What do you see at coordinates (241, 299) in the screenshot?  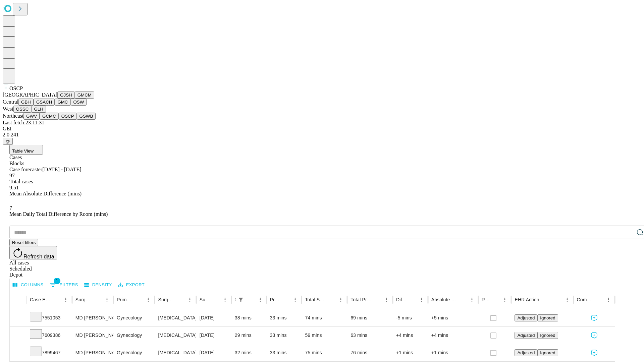 I see `button: Show filters` at bounding box center [241, 299].